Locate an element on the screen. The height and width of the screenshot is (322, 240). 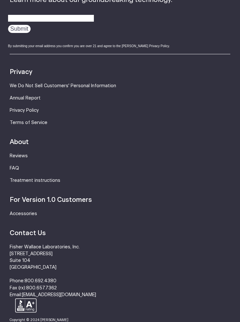
a: Reviews is located at coordinates (19, 156).